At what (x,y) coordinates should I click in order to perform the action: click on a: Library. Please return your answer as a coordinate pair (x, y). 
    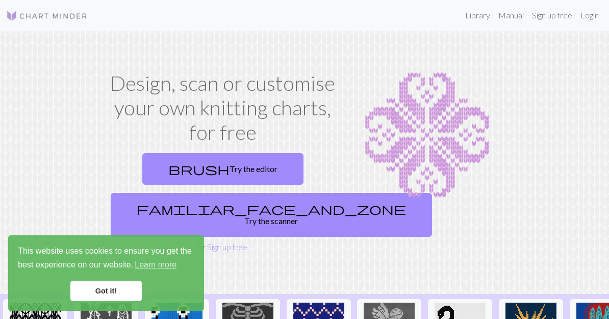
    Looking at the image, I should click on (477, 15).